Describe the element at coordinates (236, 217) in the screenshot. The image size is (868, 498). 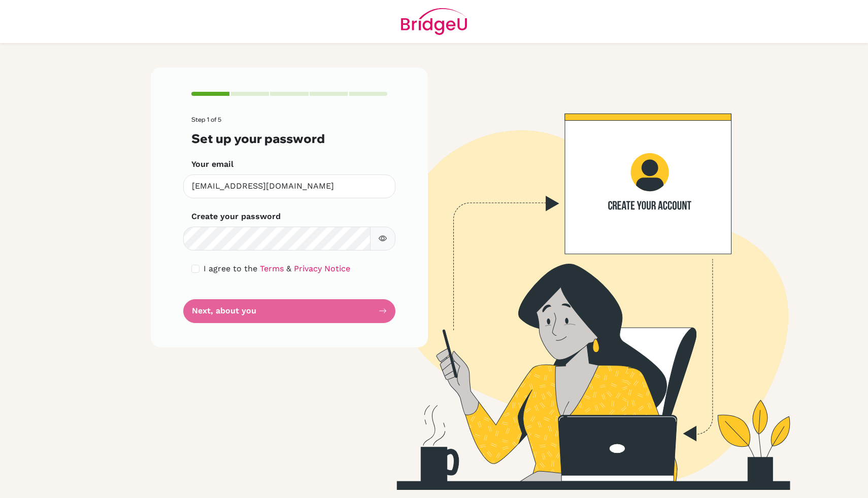
I see `label: Create your password` at that location.